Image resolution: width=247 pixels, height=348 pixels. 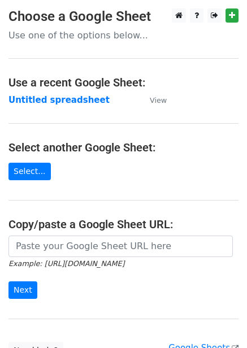 What do you see at coordinates (123, 35) in the screenshot?
I see `p: Use one of the options below...` at bounding box center [123, 35].